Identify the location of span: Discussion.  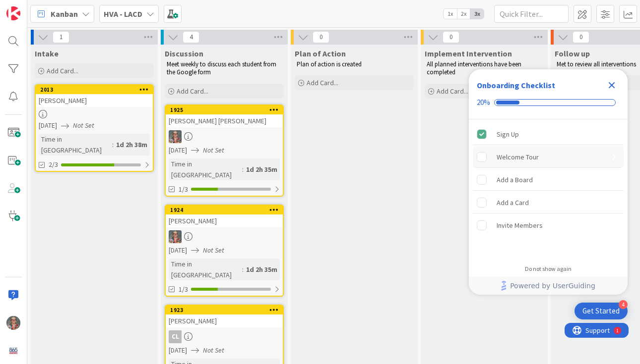
(184, 54).